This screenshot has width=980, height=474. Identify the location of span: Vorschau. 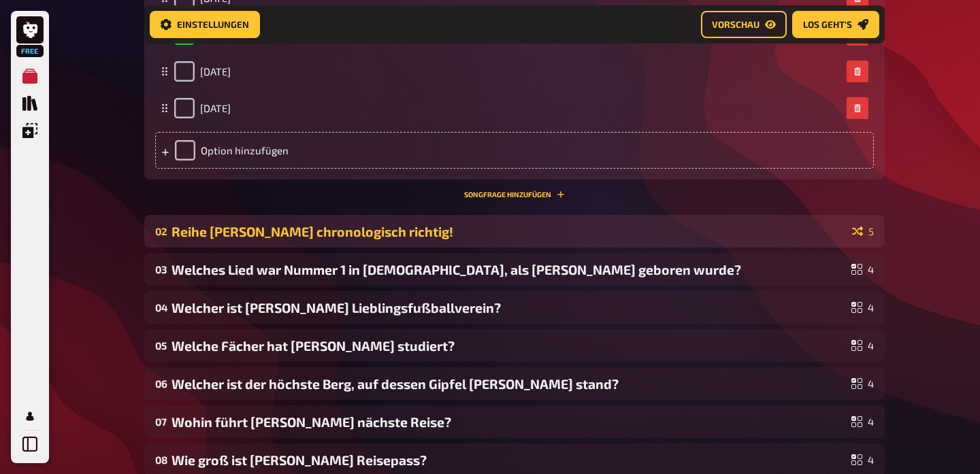
(735, 25).